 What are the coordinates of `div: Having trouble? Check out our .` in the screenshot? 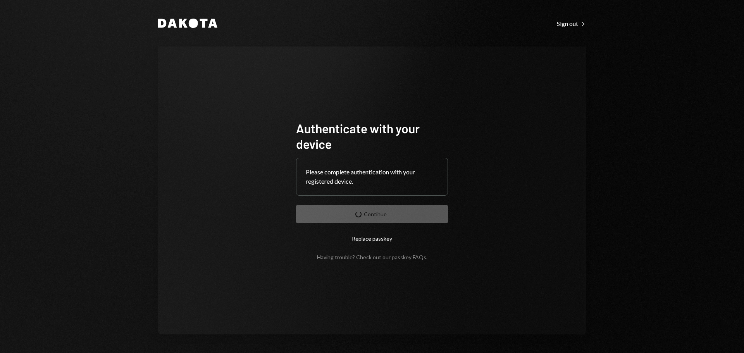 It's located at (372, 257).